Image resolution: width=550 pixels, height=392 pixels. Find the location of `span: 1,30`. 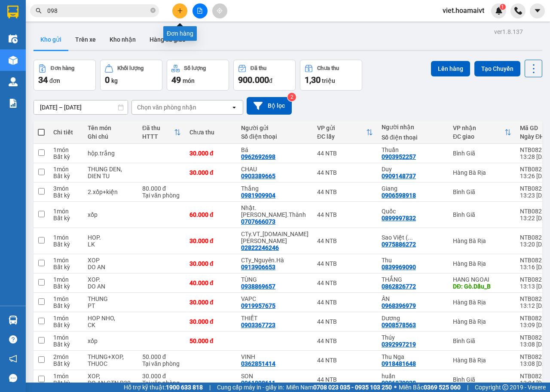

span: 1,30 is located at coordinates (312, 80).